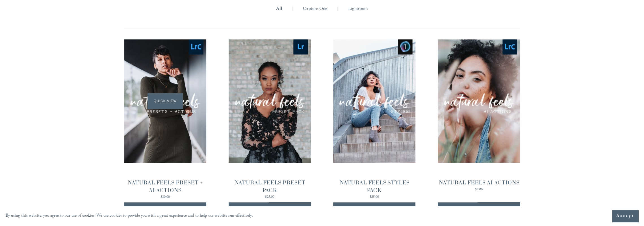 Image resolution: width=644 pixels, height=226 pixels. Describe the element at coordinates (479, 116) in the screenshot. I see `a: NATURAL FEELS AI ACTIONS` at that location.